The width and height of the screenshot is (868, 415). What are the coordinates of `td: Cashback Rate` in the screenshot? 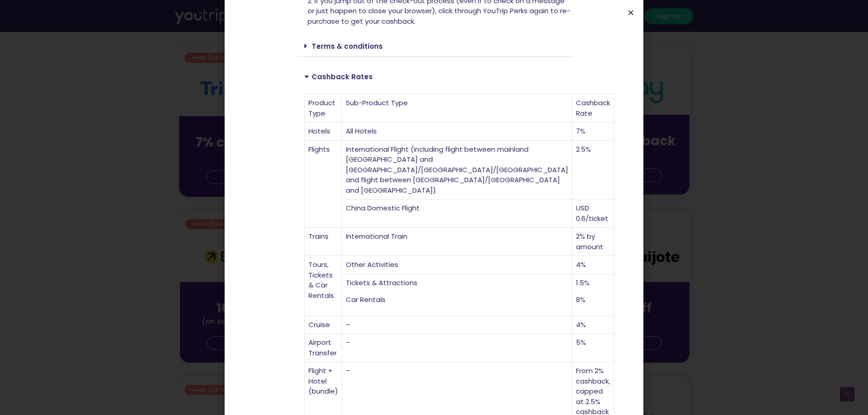 It's located at (593, 108).